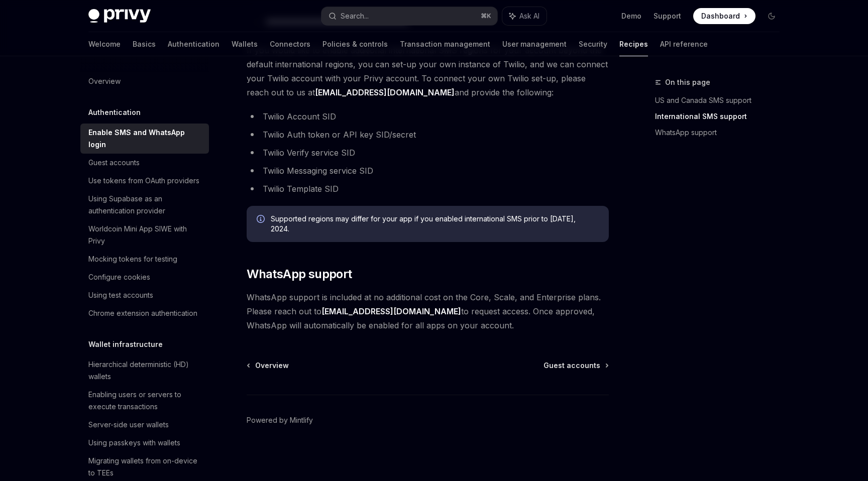  Describe the element at coordinates (146, 139) in the screenshot. I see `div: Enable SMS and WhatsApp login` at that location.